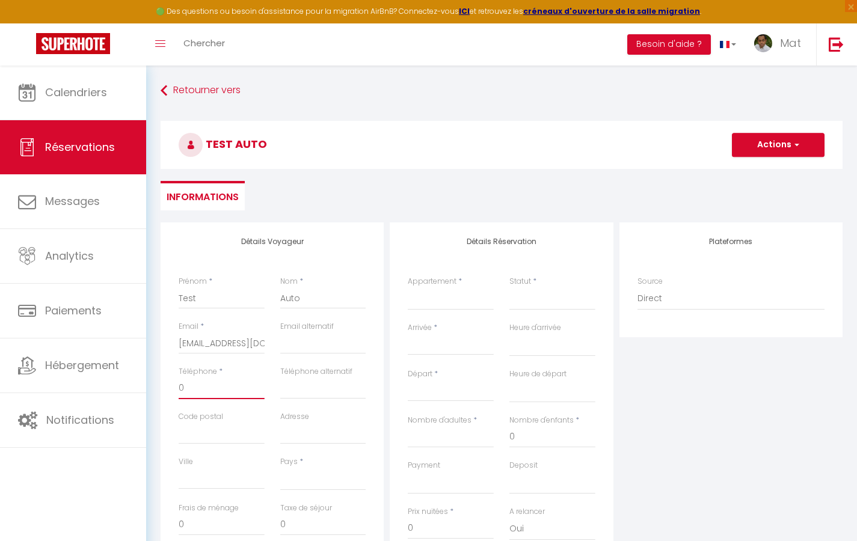  I want to click on span: Chercher, so click(204, 43).